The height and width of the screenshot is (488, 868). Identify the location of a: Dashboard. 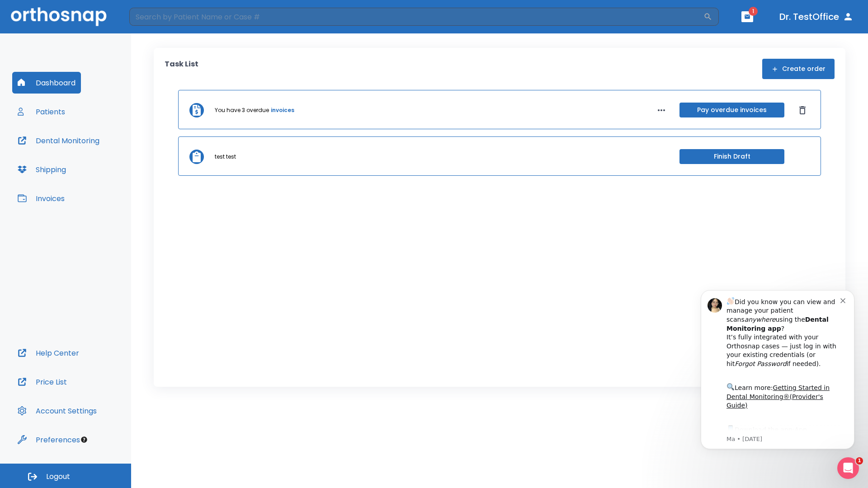
(46, 83).